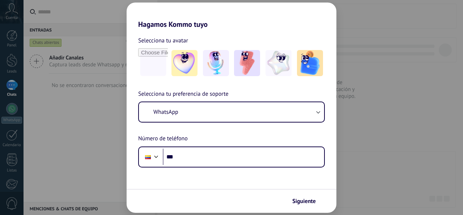  What do you see at coordinates (307, 201) in the screenshot?
I see `button: Siguiente` at bounding box center [307, 201].